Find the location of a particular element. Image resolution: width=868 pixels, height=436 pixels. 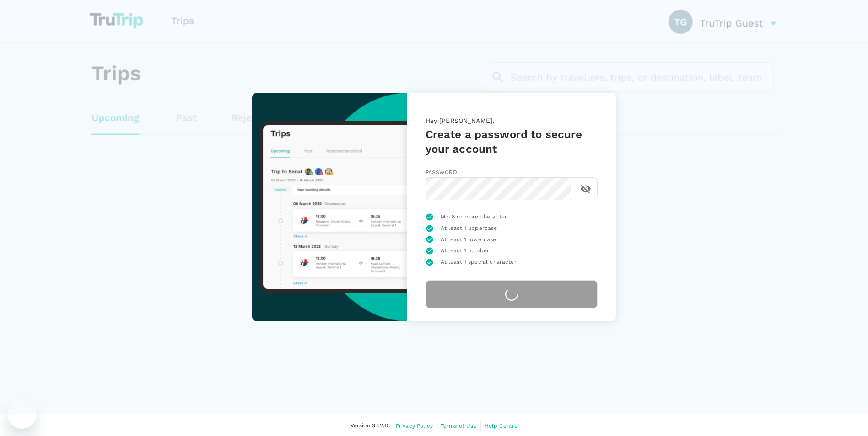

h5: Create a password to secure your account is located at coordinates (512, 141).